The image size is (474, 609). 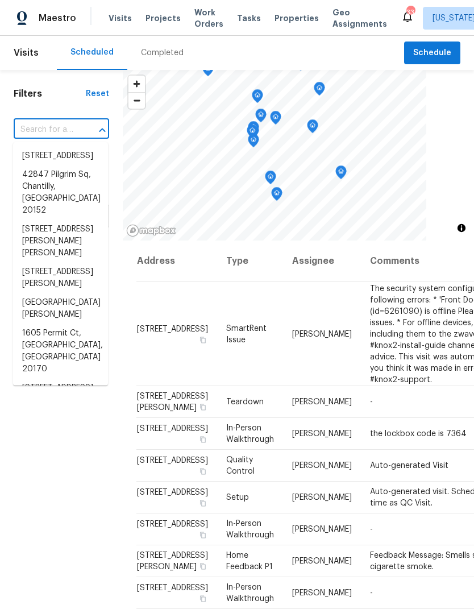 What do you see at coordinates (49, 94) in the screenshot?
I see `h1: Filters` at bounding box center [49, 94].